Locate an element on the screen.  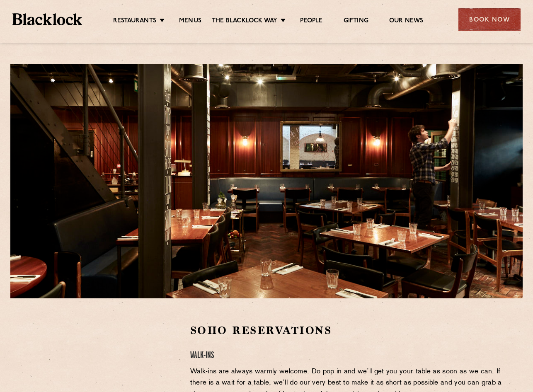
h2: Soho Reservations is located at coordinates (348, 330).